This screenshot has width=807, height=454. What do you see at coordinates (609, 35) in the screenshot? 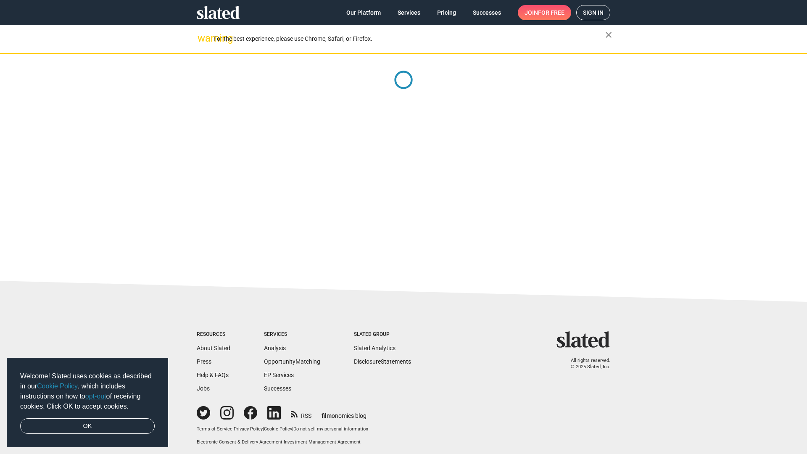
I see `mat-icon: close` at bounding box center [609, 35].